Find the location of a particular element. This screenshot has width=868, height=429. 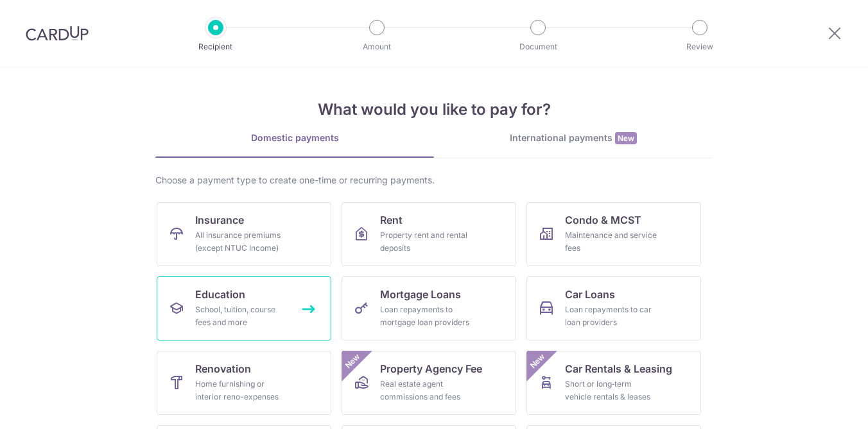

div: Short or long‑term vehicle rentals & leases is located at coordinates (611, 391).